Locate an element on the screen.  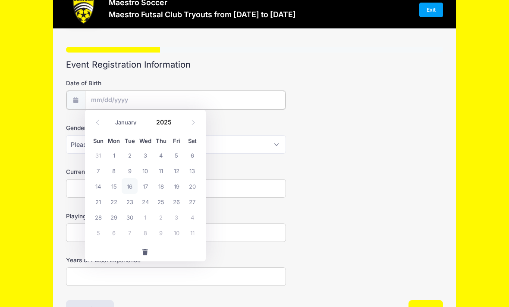
input: mm/dd/yyyy is located at coordinates (185, 100).